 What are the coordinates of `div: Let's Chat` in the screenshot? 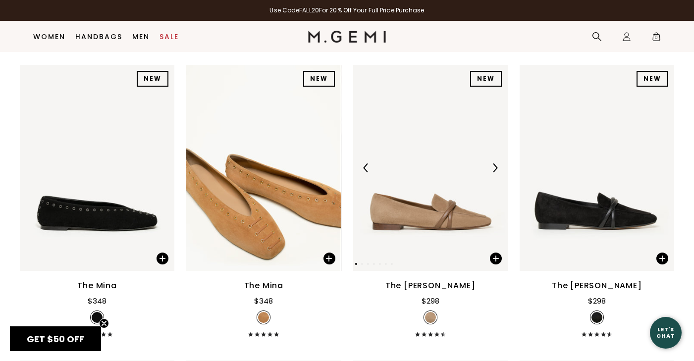 It's located at (666, 333).